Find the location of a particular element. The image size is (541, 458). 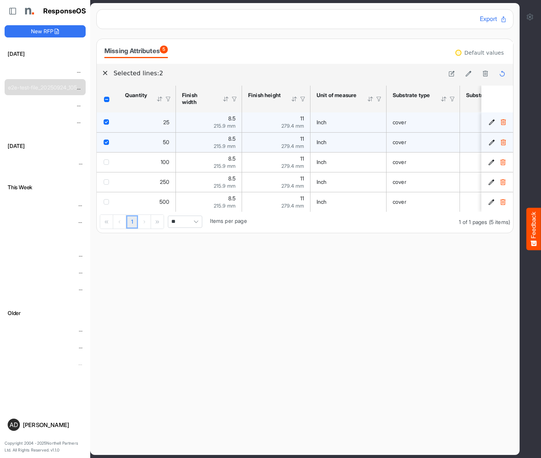

a: e2e-test-file_20250924_105226 is located at coordinates (47, 121).